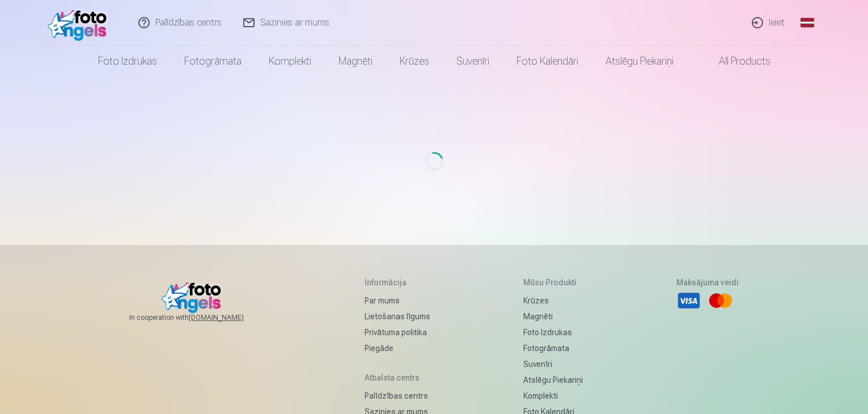  I want to click on a: Foto kalendāri, so click(547, 61).